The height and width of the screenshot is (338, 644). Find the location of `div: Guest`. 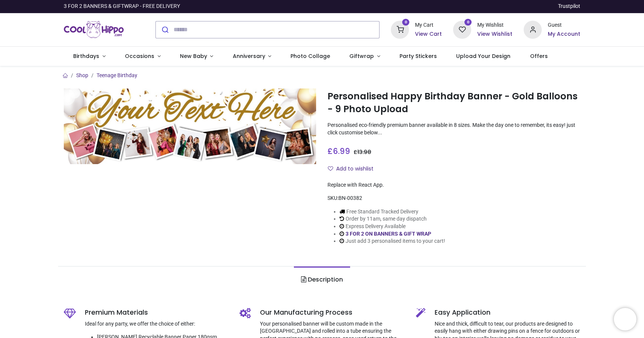

div: Guest is located at coordinates (564, 25).